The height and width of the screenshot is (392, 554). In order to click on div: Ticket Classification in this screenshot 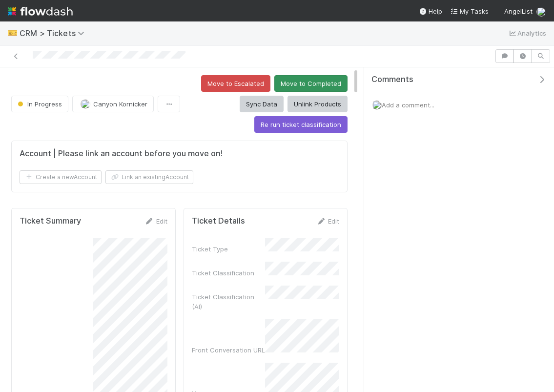, I will do `click(228, 273)`.